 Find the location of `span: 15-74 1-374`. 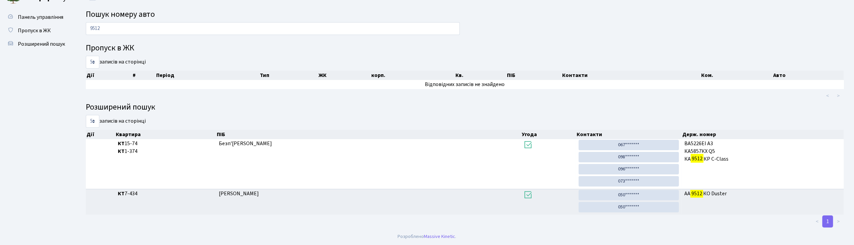

span: 15-74 1-374 is located at coordinates (166, 148).